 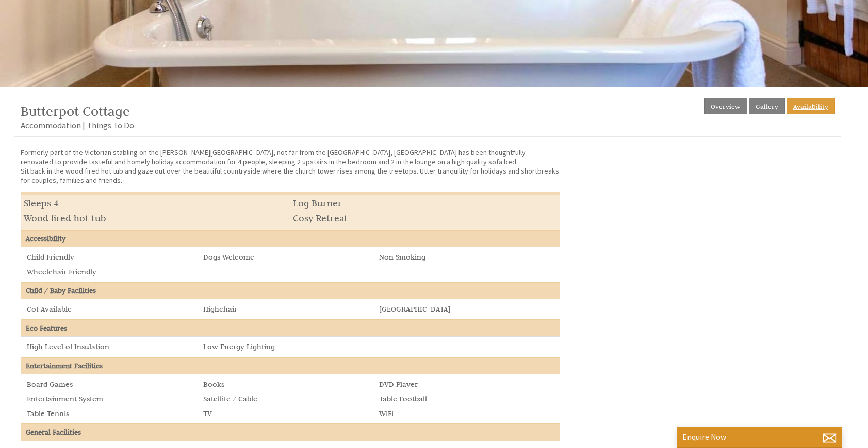 I want to click on li: Satellite / Cable, so click(x=290, y=399).